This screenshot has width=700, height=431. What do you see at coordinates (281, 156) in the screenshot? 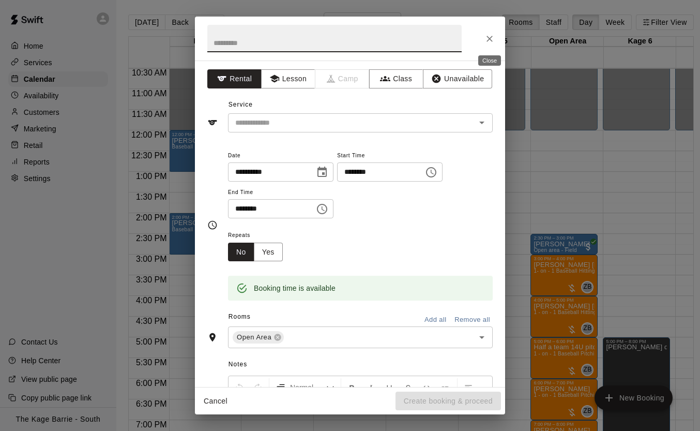
I see `span: Date` at bounding box center [281, 156].